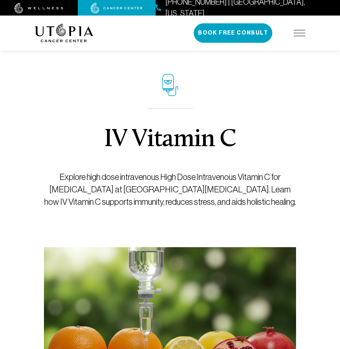  Describe the element at coordinates (299, 33) in the screenshot. I see `img: icon-hamburger` at that location.